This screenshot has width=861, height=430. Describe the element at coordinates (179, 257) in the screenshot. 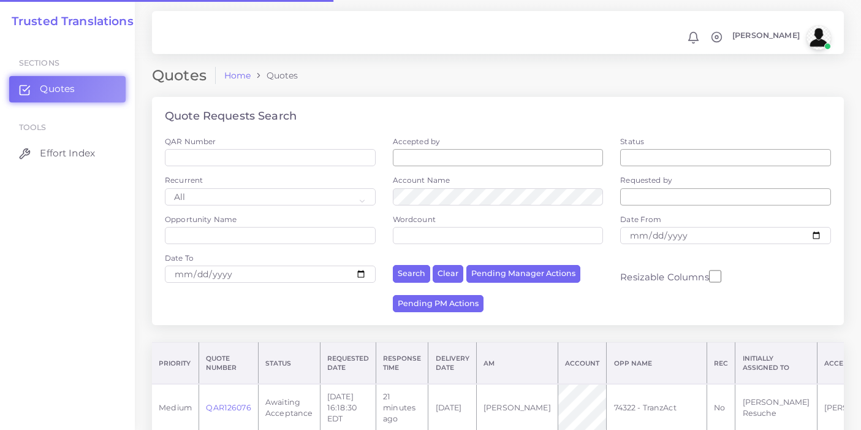

I see `label: Date To` at that location.